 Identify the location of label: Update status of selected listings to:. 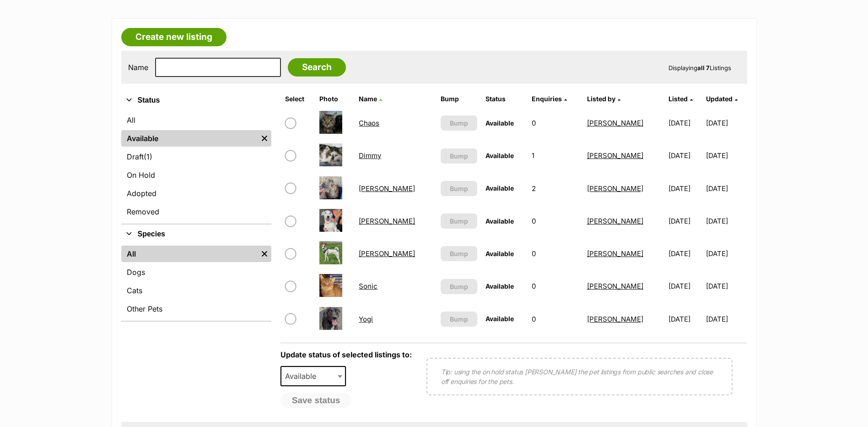
(346, 354).